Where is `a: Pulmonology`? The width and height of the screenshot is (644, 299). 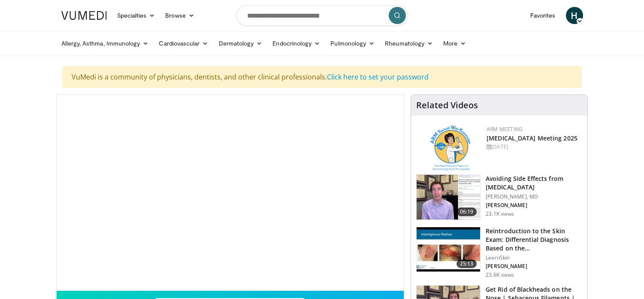
a: Pulmonology is located at coordinates (352, 43).